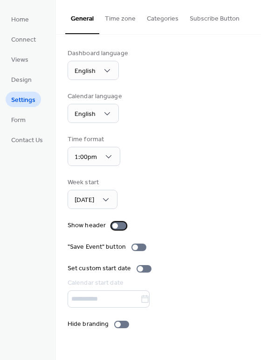  I want to click on div: Week start, so click(92, 182).